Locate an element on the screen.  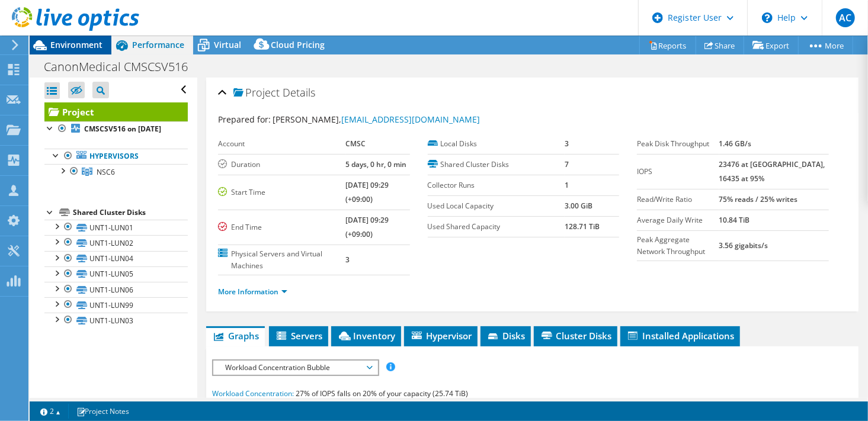
b: 3.00 GiB is located at coordinates (579, 205).